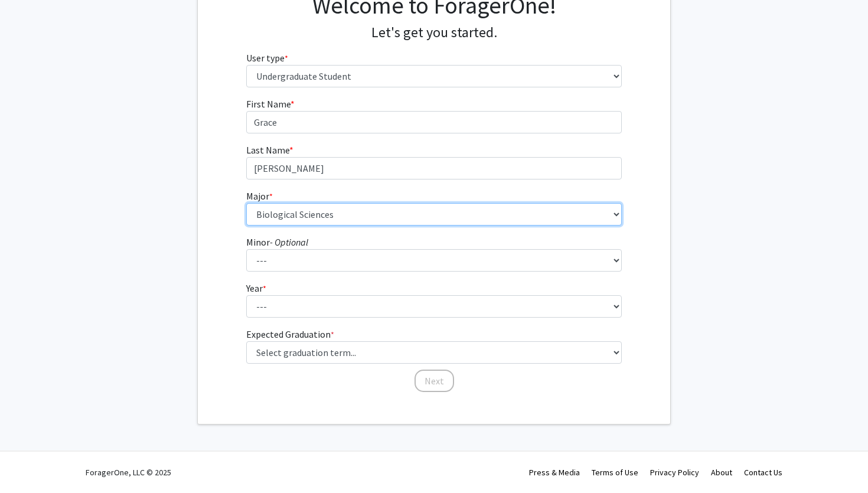  What do you see at coordinates (434, 33) in the screenshot?
I see `h4: Let's get you started.` at bounding box center [434, 33].